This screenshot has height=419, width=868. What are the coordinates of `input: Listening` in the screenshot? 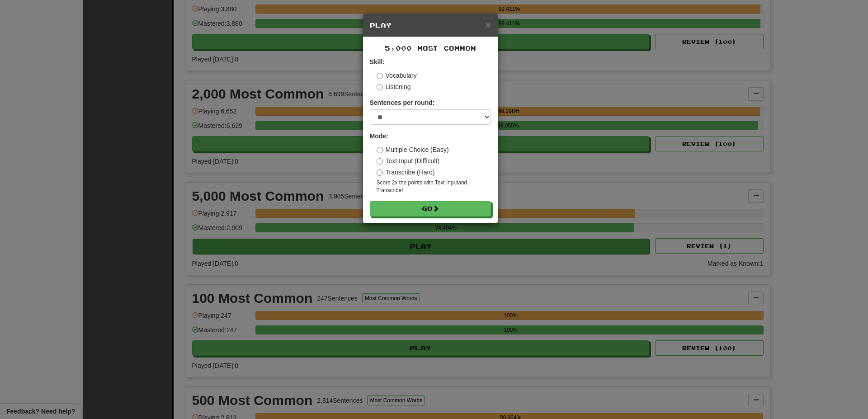 It's located at (380, 87).